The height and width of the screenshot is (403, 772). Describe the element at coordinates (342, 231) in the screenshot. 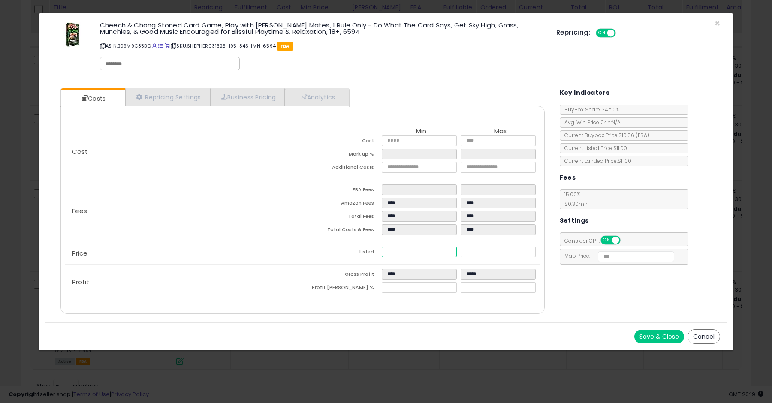

I see `td: Total Costs & Fees` at that location.